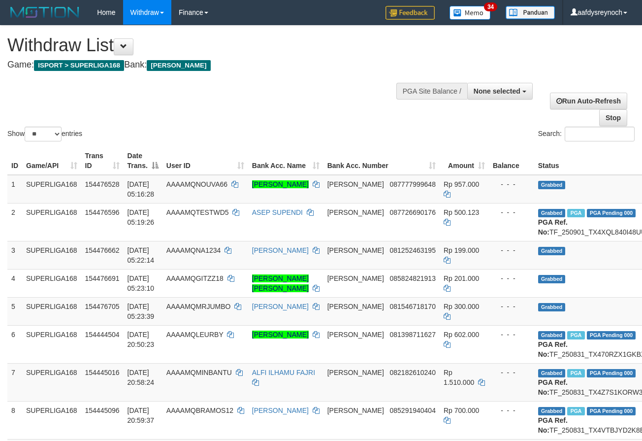  Describe the element at coordinates (470, 13) in the screenshot. I see `img: Button%20Memo.svg` at that location.